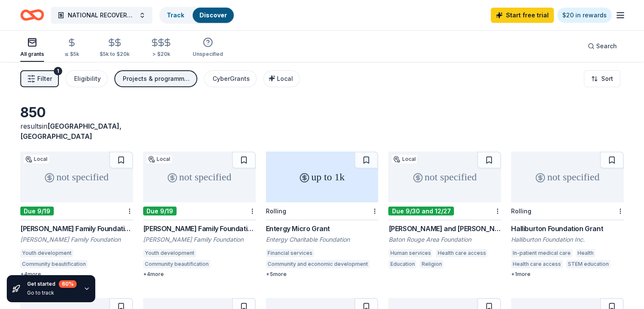 Image resolution: width=644 pixels, height=309 pixels. I want to click on div: All grants, so click(32, 54).